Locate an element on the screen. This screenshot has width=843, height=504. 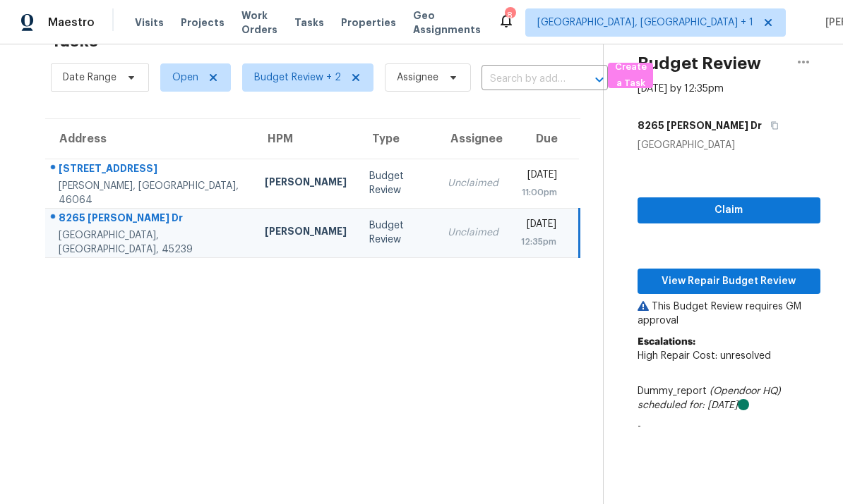
div: 12:35pm is located at coordinates (538, 242).